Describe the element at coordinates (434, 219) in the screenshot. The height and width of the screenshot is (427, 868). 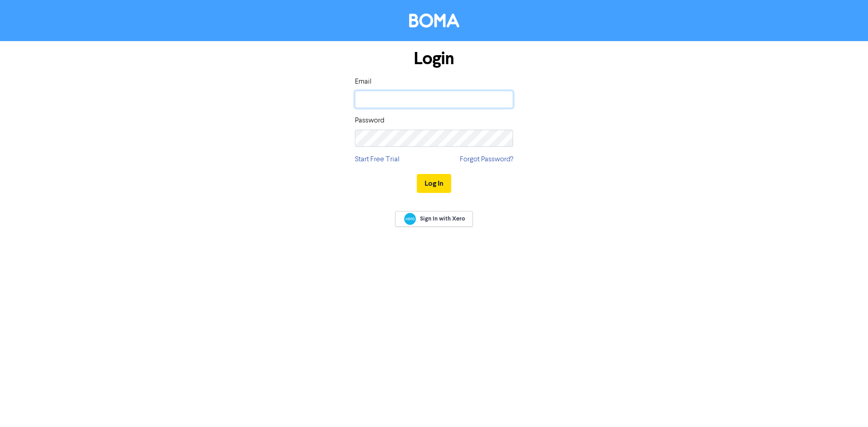
I see `a: Sign In with Xero` at that location.